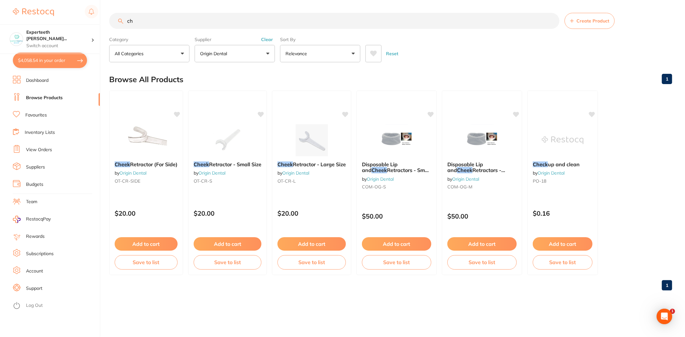 The width and height of the screenshot is (685, 337). I want to click on button: Reset, so click(392, 54).